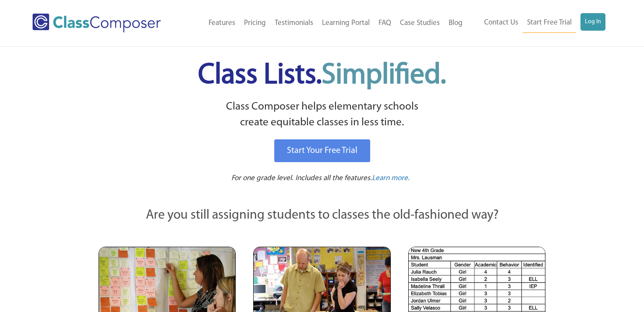 The width and height of the screenshot is (644, 312). Describe the element at coordinates (301, 178) in the screenshot. I see `span: For one grade level. Includes all the features.` at that location.